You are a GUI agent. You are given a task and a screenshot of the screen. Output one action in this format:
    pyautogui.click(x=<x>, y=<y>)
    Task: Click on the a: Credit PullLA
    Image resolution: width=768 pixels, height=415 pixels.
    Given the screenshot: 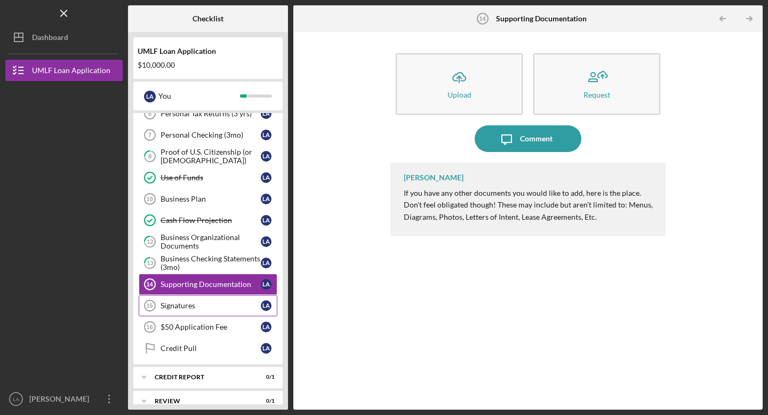 What is the action you would take?
    pyautogui.click(x=208, y=348)
    